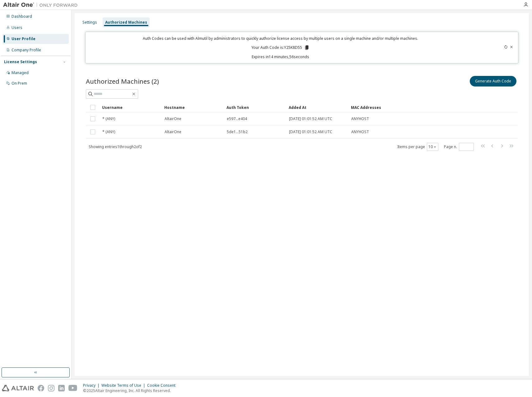 This screenshot has width=532, height=397. I want to click on button: Generate Auth Code, so click(493, 81).